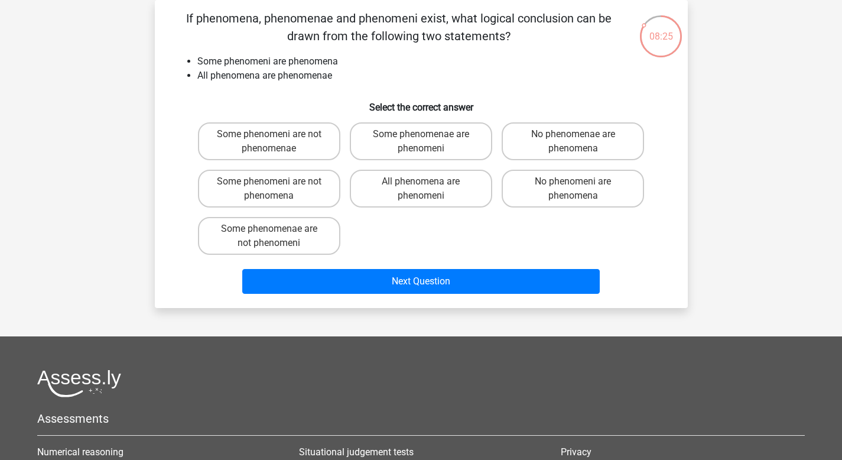 The width and height of the screenshot is (842, 460). Describe the element at coordinates (576, 451) in the screenshot. I see `a: Privacy` at that location.